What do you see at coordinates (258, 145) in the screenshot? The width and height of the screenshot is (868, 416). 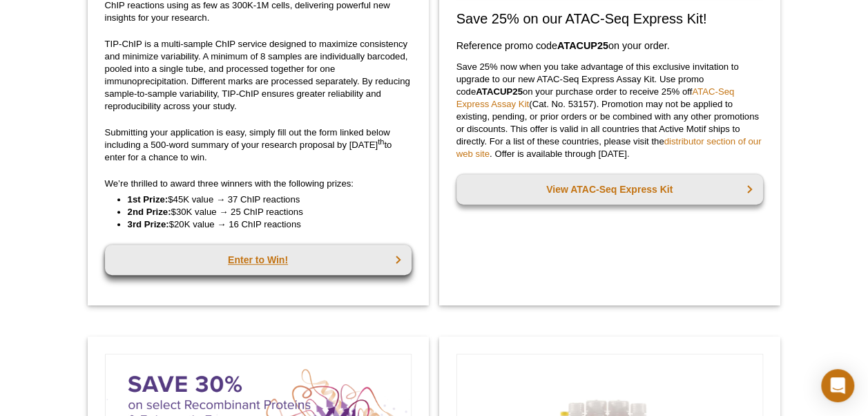 I see `p: Submitting your application is easy, simply fill out the form linked below including a 500-word s...` at bounding box center [258, 145].